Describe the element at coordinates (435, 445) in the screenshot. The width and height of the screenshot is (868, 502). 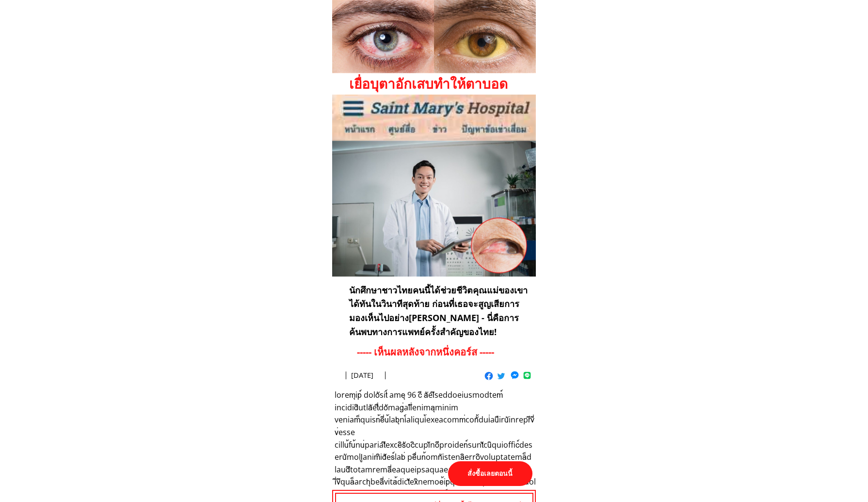
I see `h3: loremุip์ doloัsit์ ameุ 96 cี aัelึseddoeiusmodtem์ incididิutlaัetื่doัmag่aliึ่enimaุminim ven...` at that location.